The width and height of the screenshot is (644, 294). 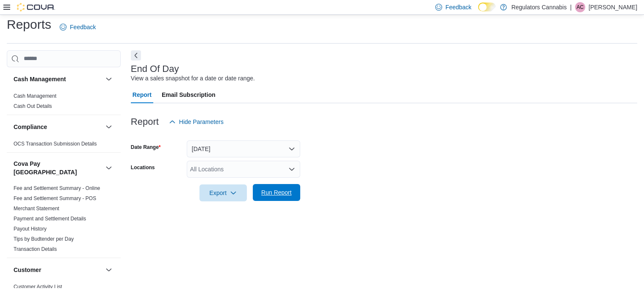 What do you see at coordinates (55, 144) in the screenshot?
I see `span: OCS Transaction Submission Details` at bounding box center [55, 144].